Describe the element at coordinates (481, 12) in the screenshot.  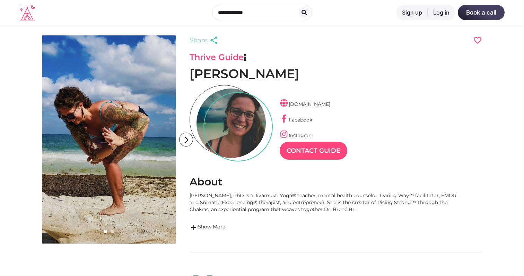
I see `a: Book a call` at that location.